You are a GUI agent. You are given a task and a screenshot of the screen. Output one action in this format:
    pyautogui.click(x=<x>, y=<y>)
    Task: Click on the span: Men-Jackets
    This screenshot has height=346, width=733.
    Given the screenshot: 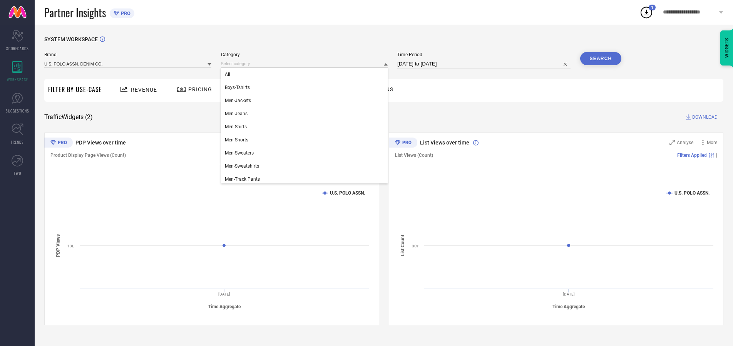 What is the action you would take?
    pyautogui.click(x=238, y=101)
    